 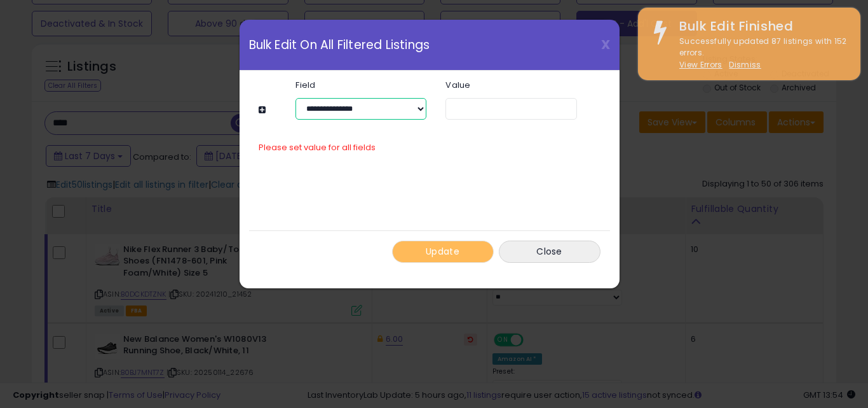 What do you see at coordinates (745, 64) in the screenshot?
I see `u: Dismiss` at bounding box center [745, 64].